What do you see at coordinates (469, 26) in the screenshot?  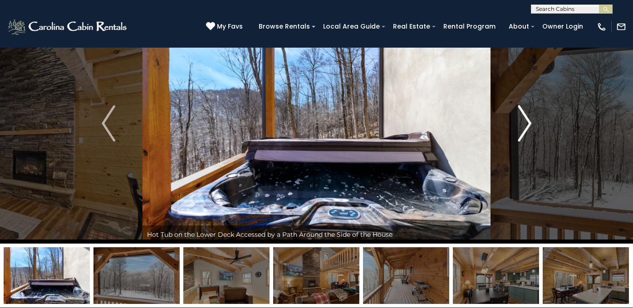 I see `a: Rental Program` at bounding box center [469, 26].